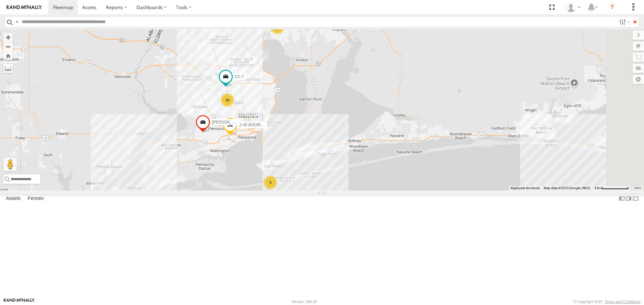 Image resolution: width=644 pixels, height=305 pixels. What do you see at coordinates (36, 199) in the screenshot?
I see `label: Fences` at bounding box center [36, 199].